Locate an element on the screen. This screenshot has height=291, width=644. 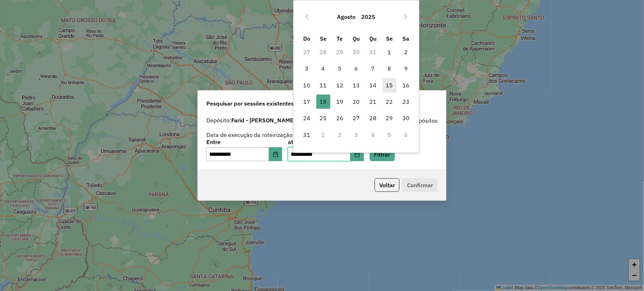
td: 24 is located at coordinates (307, 118).